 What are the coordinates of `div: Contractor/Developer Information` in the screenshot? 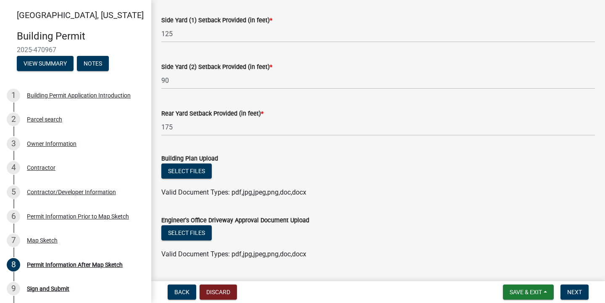 It's located at (71, 192).